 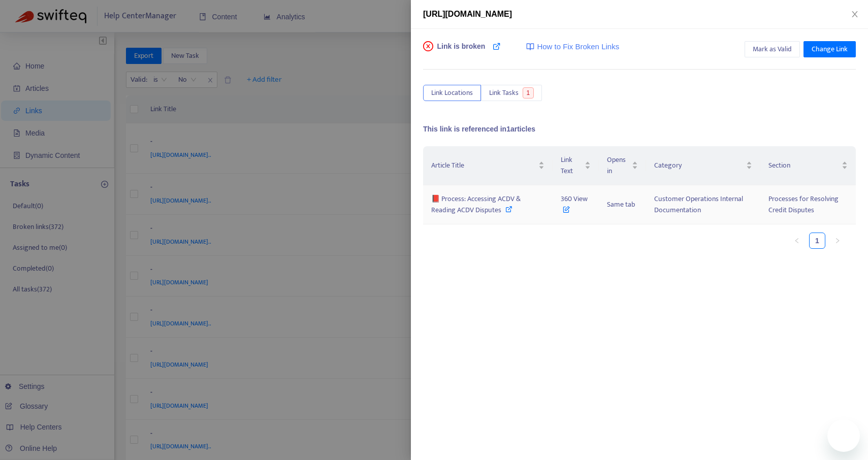 What do you see at coordinates (830, 49) in the screenshot?
I see `button: Change Link` at bounding box center [830, 49].